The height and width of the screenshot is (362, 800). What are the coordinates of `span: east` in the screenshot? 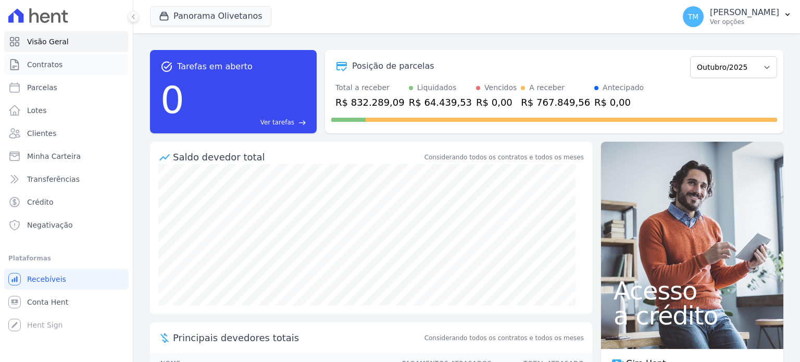 It's located at (302, 122).